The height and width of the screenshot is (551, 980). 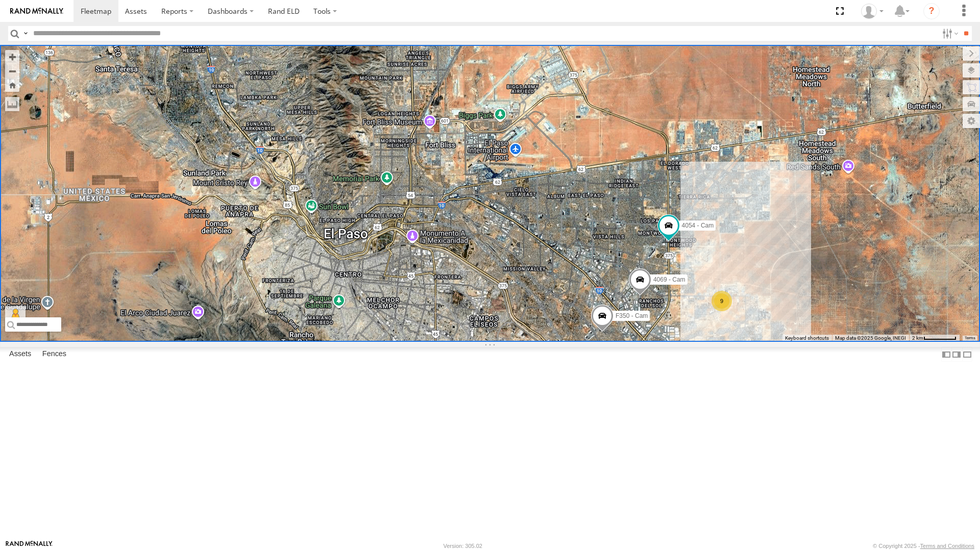 I want to click on label: Assets, so click(x=20, y=355).